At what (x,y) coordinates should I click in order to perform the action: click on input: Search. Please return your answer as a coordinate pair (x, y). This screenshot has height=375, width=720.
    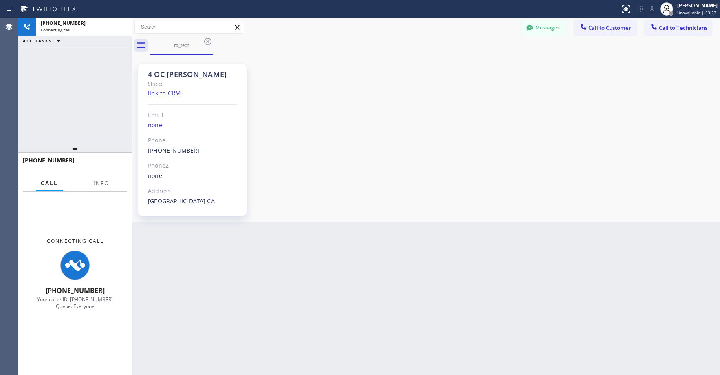
    Looking at the image, I should click on (190, 27).